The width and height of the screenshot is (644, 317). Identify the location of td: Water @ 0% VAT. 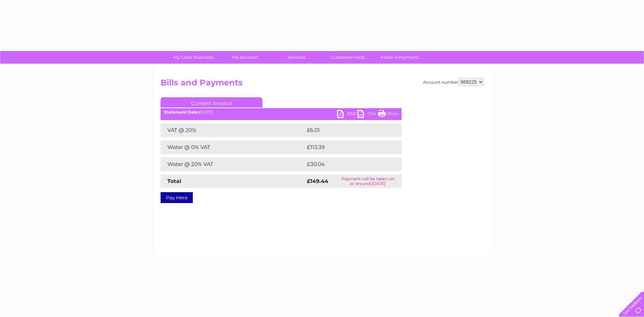
(233, 147).